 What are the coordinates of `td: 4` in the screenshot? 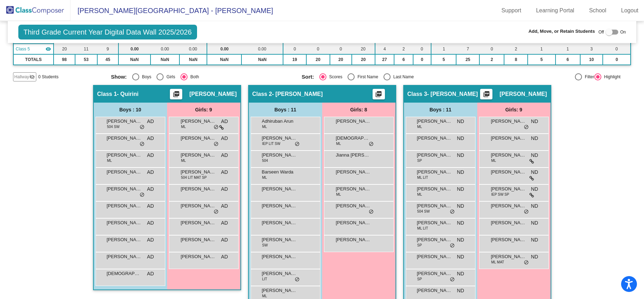 It's located at (385, 49).